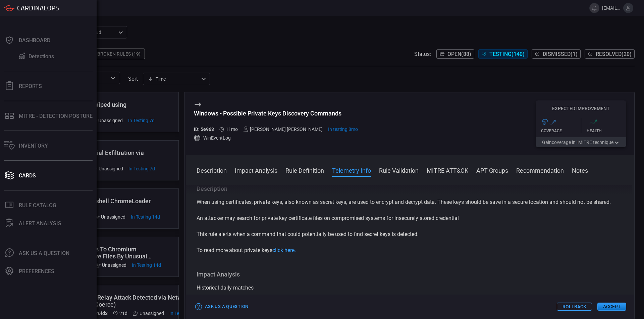 This screenshot has width=644, height=319. I want to click on button: Impact Analysis, so click(256, 170).